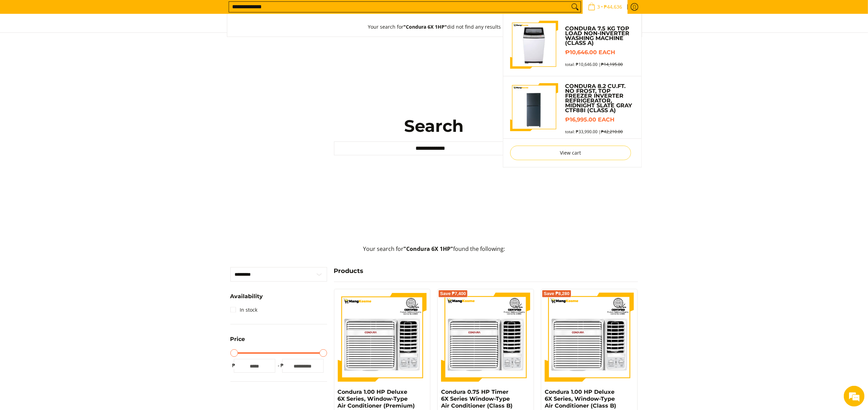 This screenshot has height=410, width=868. What do you see at coordinates (612, 131) in the screenshot?
I see `s: ₱42,210.00` at bounding box center [612, 131].